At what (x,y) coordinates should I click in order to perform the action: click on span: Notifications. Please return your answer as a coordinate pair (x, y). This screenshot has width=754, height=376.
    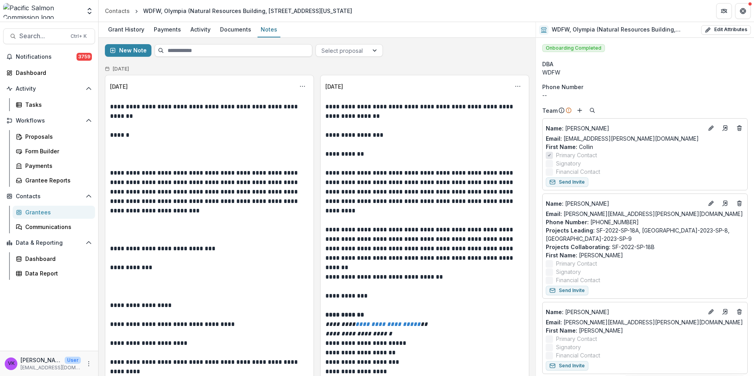
    Looking at the image, I should click on (46, 57).